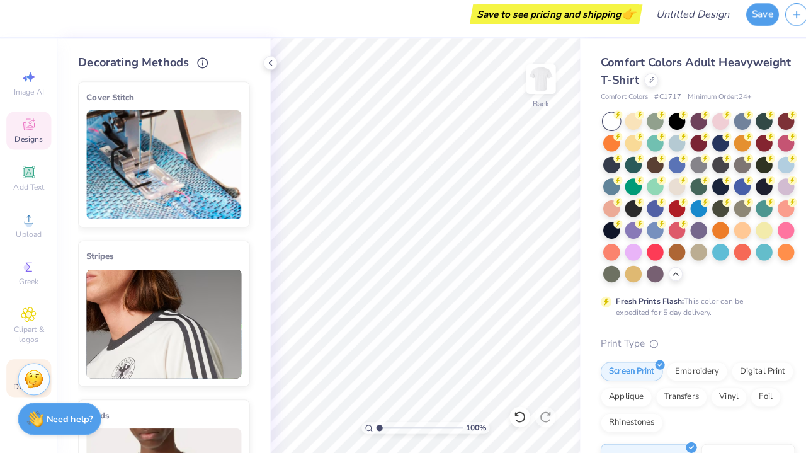  What do you see at coordinates (28, 388) in the screenshot?
I see `span: Decorate` at bounding box center [28, 388].